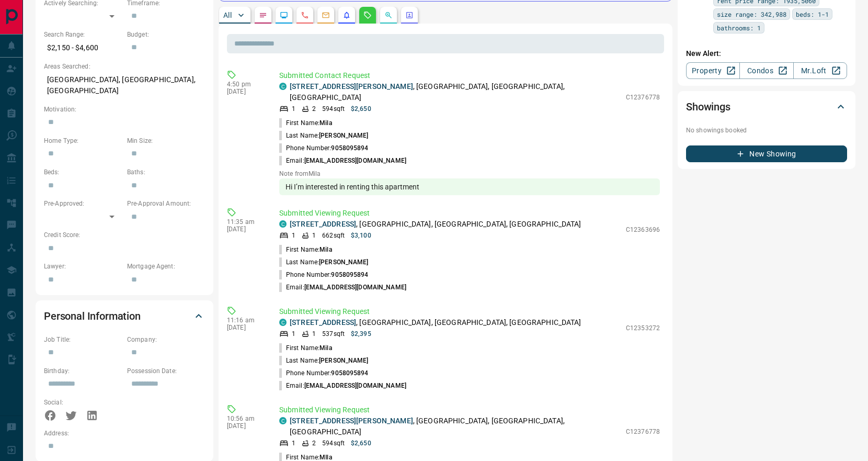 This screenshot has height=461, width=868. I want to click on p: 537 sqft, so click(334, 334).